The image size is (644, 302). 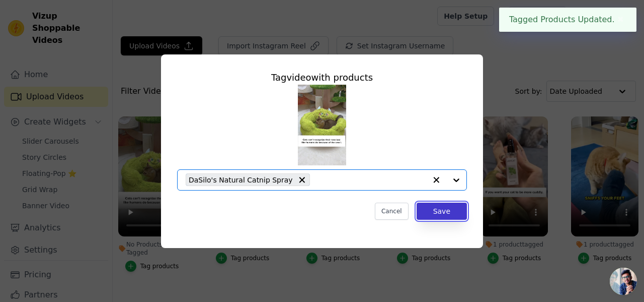 What do you see at coordinates (241, 179) in the screenshot?
I see `span: DaSilo's Natural Catnip Spray` at bounding box center [241, 179].